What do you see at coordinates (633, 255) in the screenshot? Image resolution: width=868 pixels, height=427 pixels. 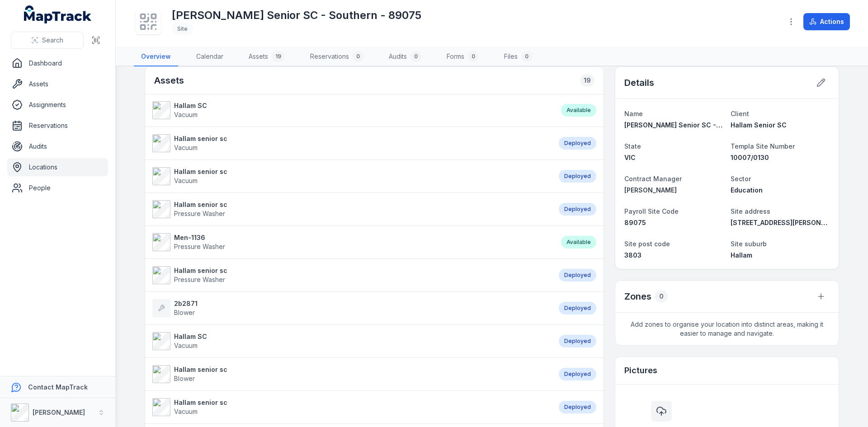 I see `span: 3803` at bounding box center [633, 255].